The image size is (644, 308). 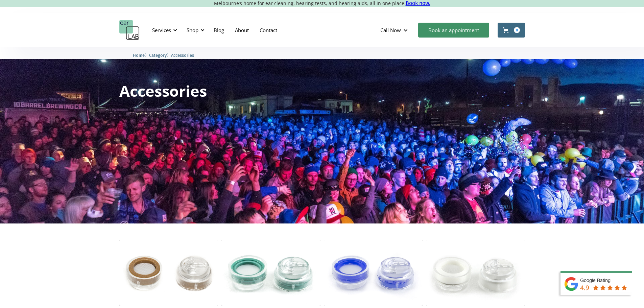 I want to click on span: Home, so click(x=138, y=55).